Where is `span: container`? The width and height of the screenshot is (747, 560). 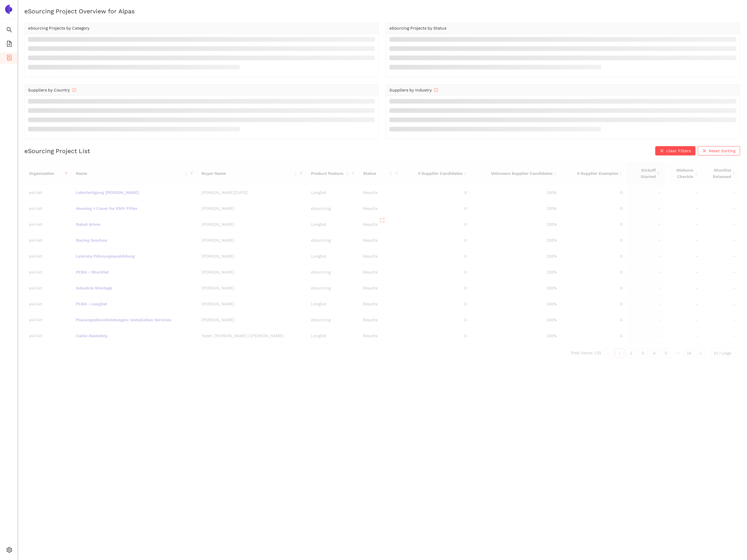
span: container is located at coordinates (9, 58).